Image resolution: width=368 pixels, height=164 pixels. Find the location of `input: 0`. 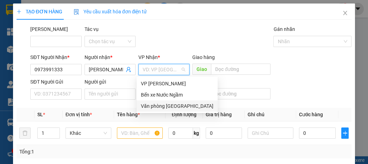

input: 0 is located at coordinates (223, 133).